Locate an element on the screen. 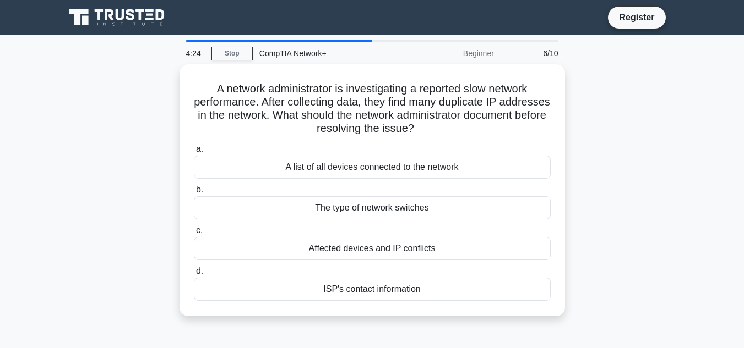 The height and width of the screenshot is (348, 744). div: ISP's contact information is located at coordinates (372, 290).